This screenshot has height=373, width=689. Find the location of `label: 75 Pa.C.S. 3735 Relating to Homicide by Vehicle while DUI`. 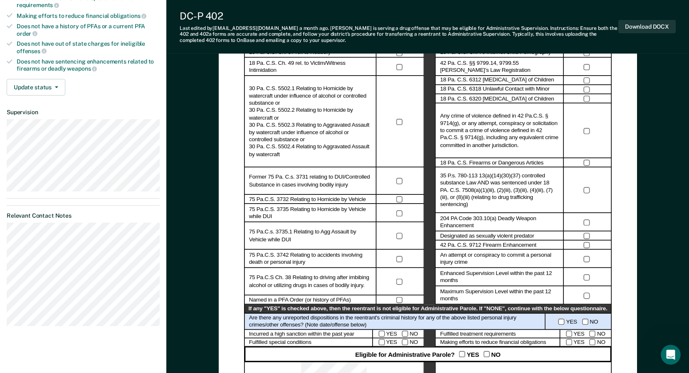

label: 75 Pa.C.S. 3735 Relating to Homicide by Vehicle while DUI is located at coordinates (310, 213).